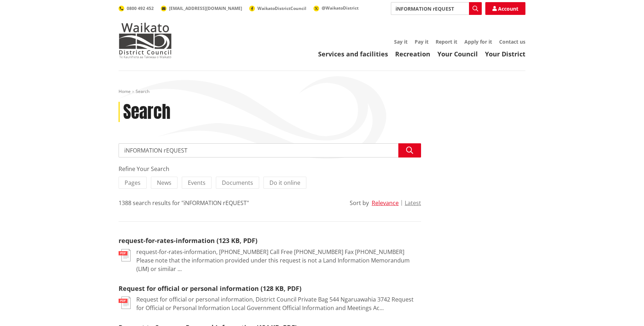  Describe the element at coordinates (125, 91) in the screenshot. I see `a: Home` at that location.